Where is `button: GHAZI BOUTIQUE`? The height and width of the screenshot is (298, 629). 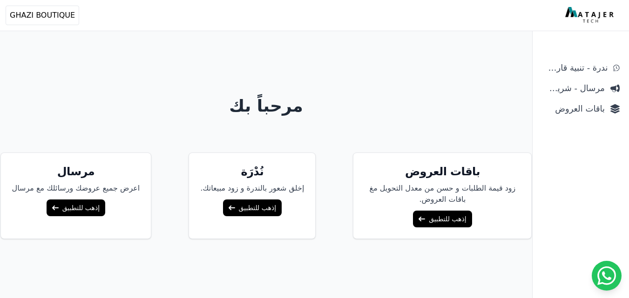
button: GHAZI BOUTIQUE is located at coordinates (42, 15).